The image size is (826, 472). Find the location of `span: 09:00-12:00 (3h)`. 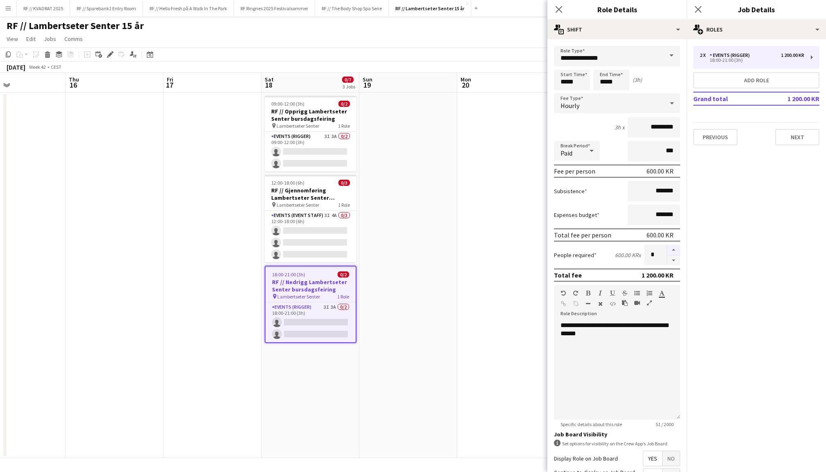

span: 09:00-12:00 (3h) is located at coordinates (288, 104).